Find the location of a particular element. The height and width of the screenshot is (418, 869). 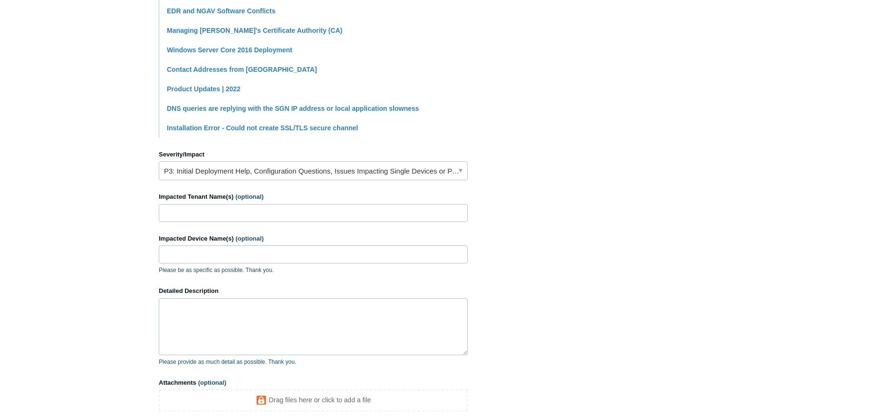

label: Impacted Device Name(s) is located at coordinates (313, 239).